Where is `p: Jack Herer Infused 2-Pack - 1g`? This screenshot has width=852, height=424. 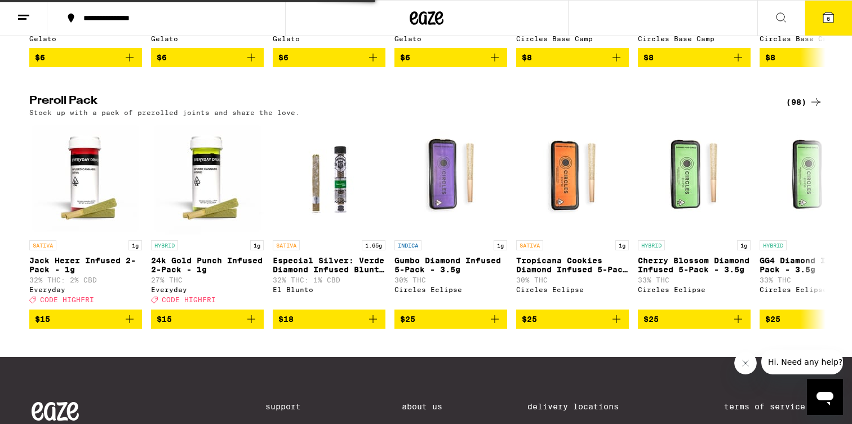 p: Jack Herer Infused 2-Pack - 1g is located at coordinates (86, 265).